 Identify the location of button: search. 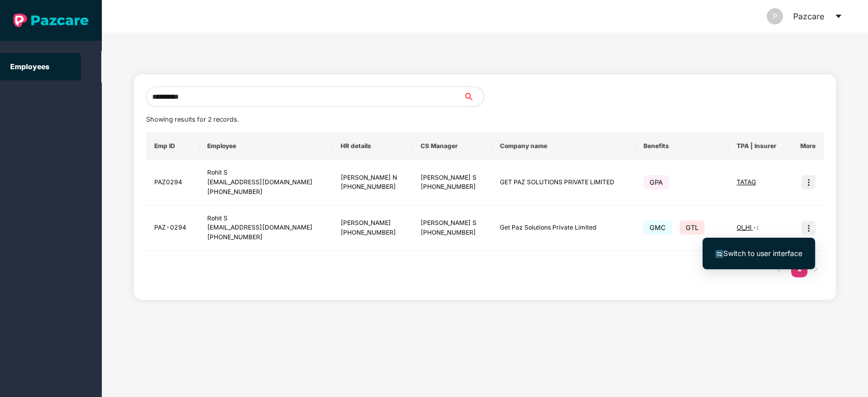
(473, 97).